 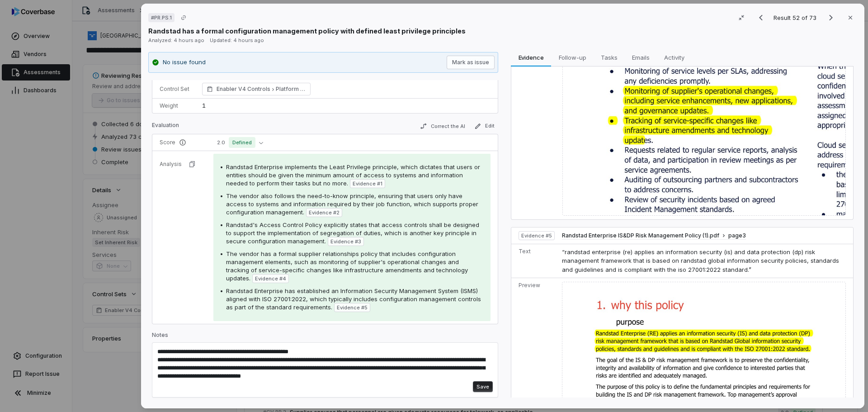 What do you see at coordinates (830, 18) in the screenshot?
I see `button: Next result` at bounding box center [830, 18].